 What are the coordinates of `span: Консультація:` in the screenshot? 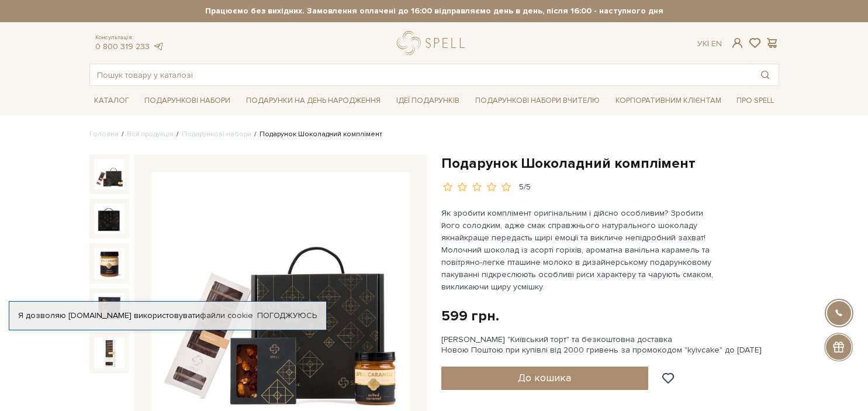 It's located at (130, 37).